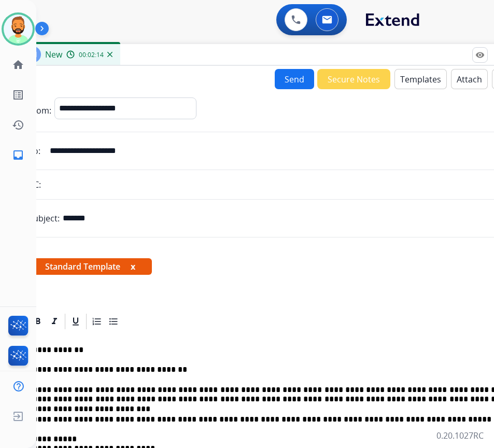 The image size is (494, 448). Describe the element at coordinates (18, 125) in the screenshot. I see `mat-icon: history` at that location.